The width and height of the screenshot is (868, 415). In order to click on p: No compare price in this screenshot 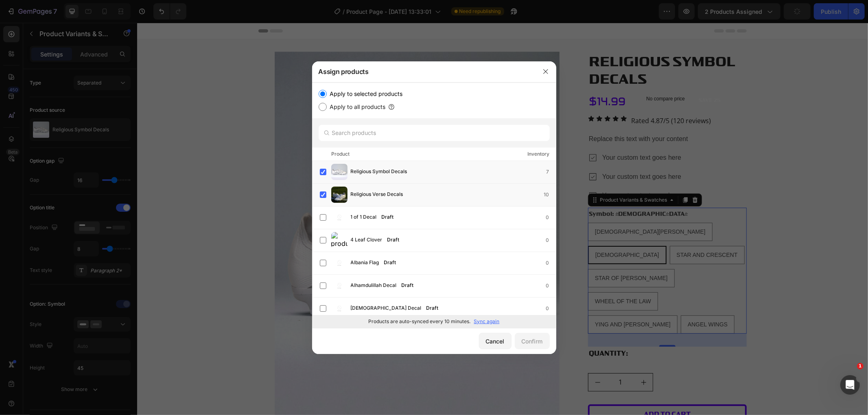, I will do `click(530, 76)`.